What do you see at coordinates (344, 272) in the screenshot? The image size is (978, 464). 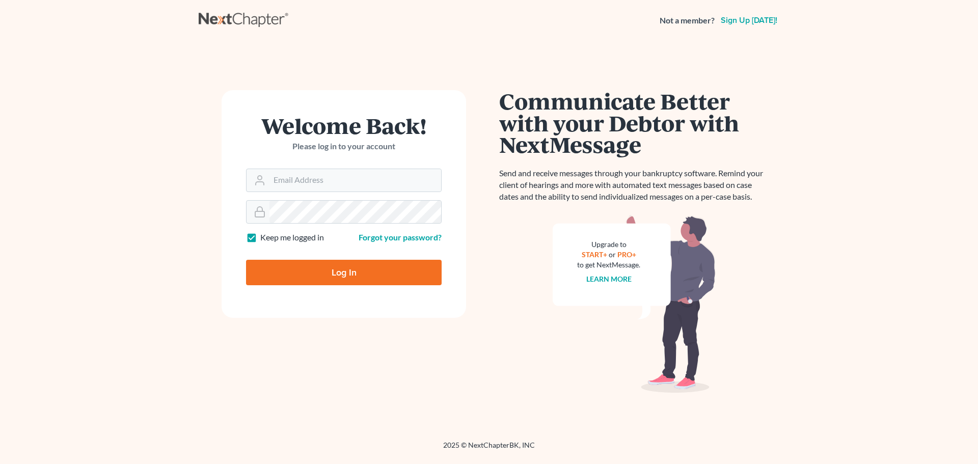 I see `input: Log In` at bounding box center [344, 272].